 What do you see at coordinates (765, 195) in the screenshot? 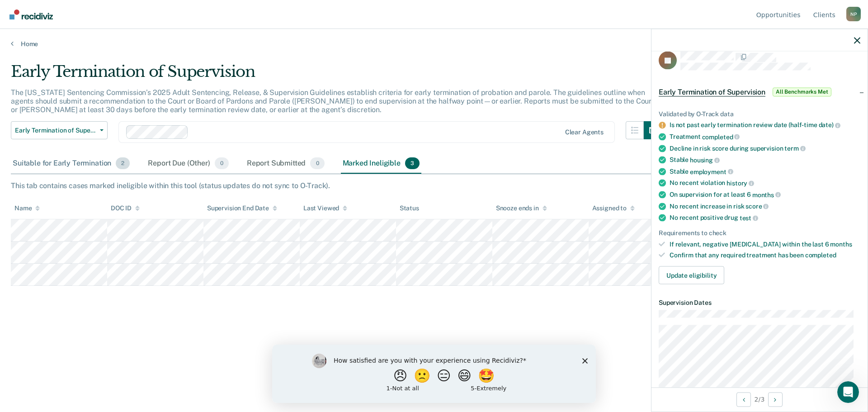
I see `div: On supervision for at least 6` at bounding box center [765, 195].